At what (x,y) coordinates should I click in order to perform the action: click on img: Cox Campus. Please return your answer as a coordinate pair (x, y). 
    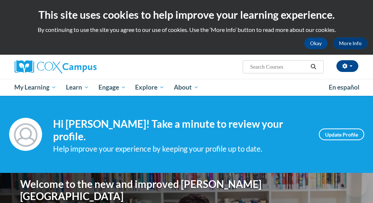
    Looking at the image, I should click on (56, 67).